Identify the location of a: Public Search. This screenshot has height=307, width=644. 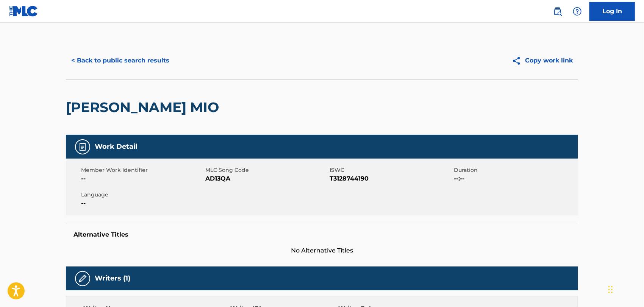
(557, 11).